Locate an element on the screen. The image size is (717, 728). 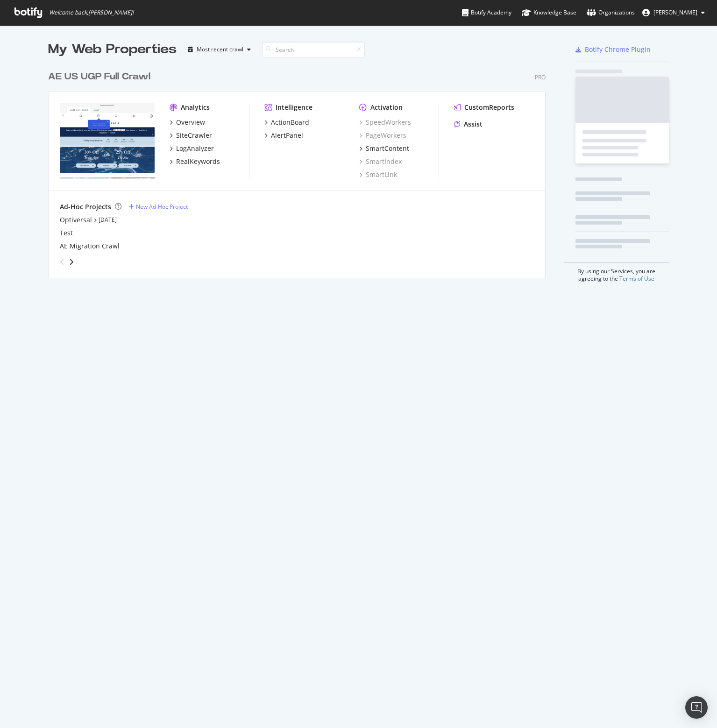
div: PageWorkers is located at coordinates (383, 135).